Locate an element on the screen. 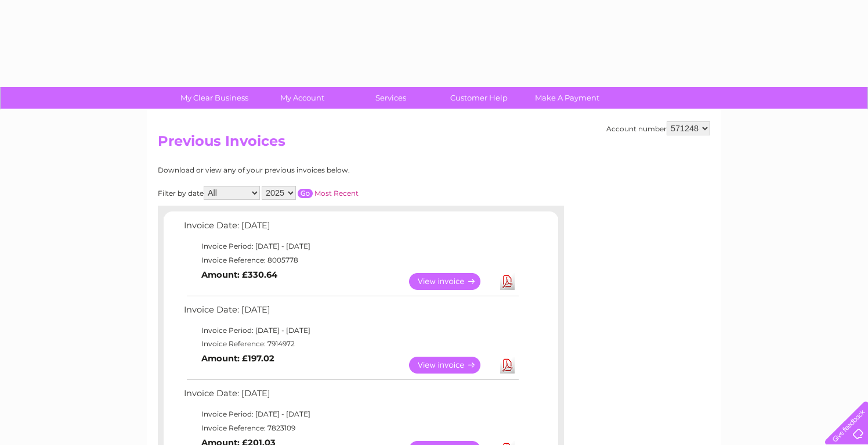 The image size is (868, 445). h2: Previous Invoices is located at coordinates (434, 144).